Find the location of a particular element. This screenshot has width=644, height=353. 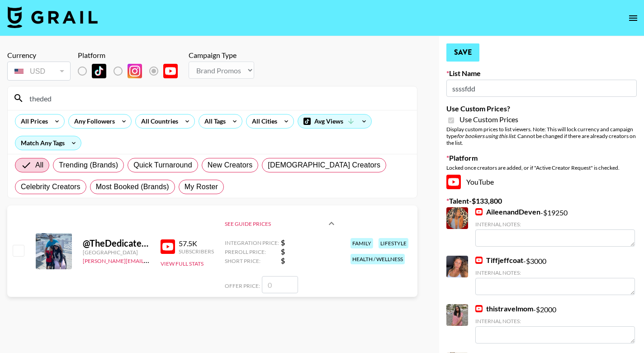

div: lifestyle is located at coordinates (393, 243).